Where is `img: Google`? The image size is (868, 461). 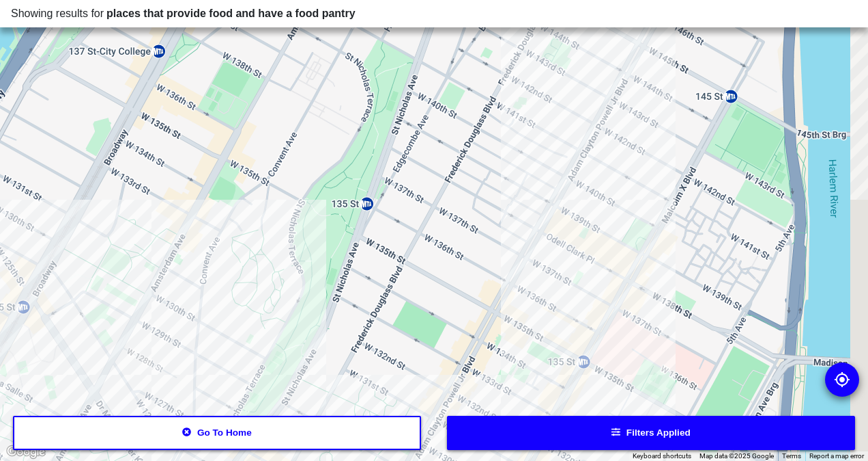 img: Google is located at coordinates (26, 452).